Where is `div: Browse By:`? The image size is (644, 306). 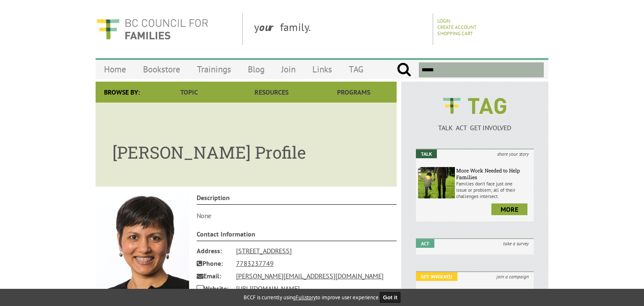
div: Browse By: is located at coordinates (122, 92).